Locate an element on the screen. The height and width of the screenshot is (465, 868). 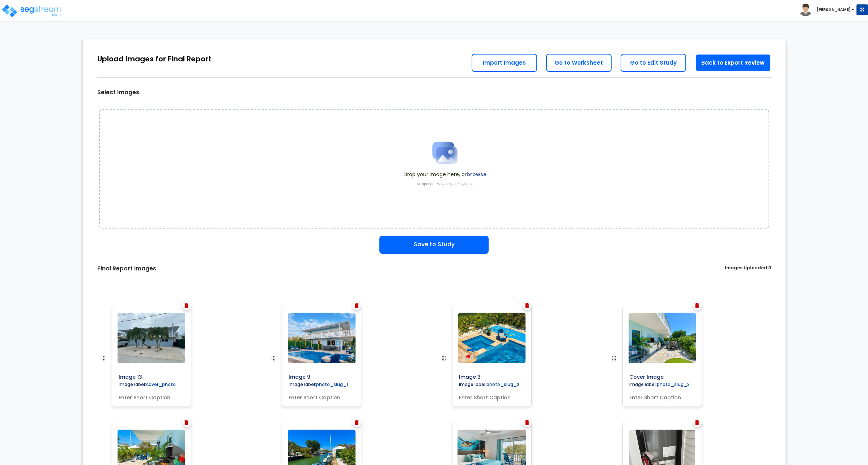
label: browse is located at coordinates (476, 175).